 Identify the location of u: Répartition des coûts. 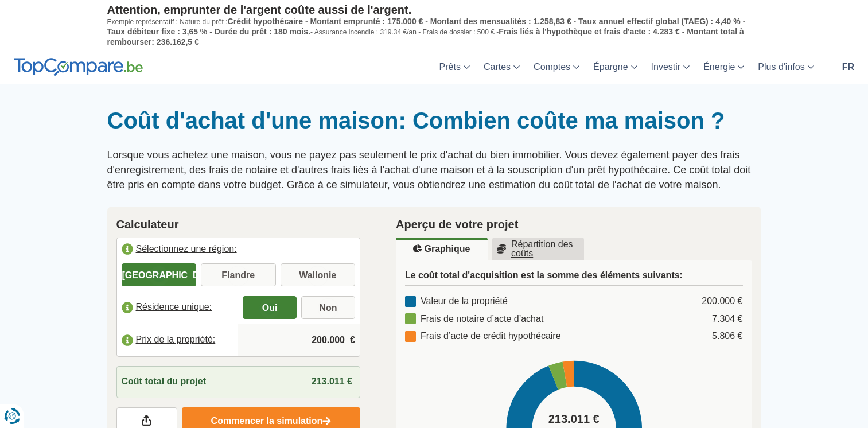
(538, 249).